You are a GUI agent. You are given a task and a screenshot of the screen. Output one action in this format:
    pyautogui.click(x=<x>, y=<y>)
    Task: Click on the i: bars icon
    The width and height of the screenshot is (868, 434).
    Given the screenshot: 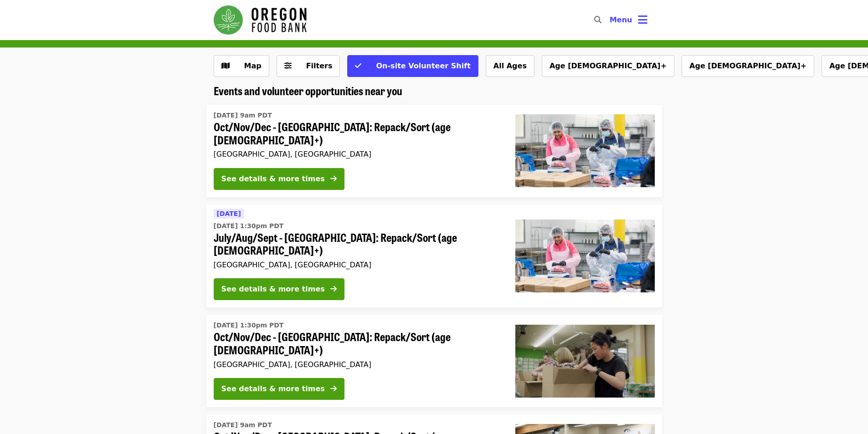 What is the action you would take?
    pyautogui.click(x=642, y=20)
    